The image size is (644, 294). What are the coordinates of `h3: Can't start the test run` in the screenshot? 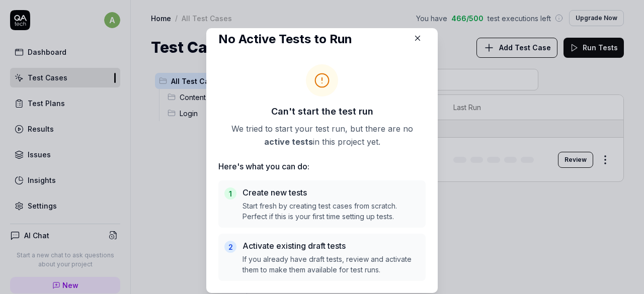 It's located at (322, 111).